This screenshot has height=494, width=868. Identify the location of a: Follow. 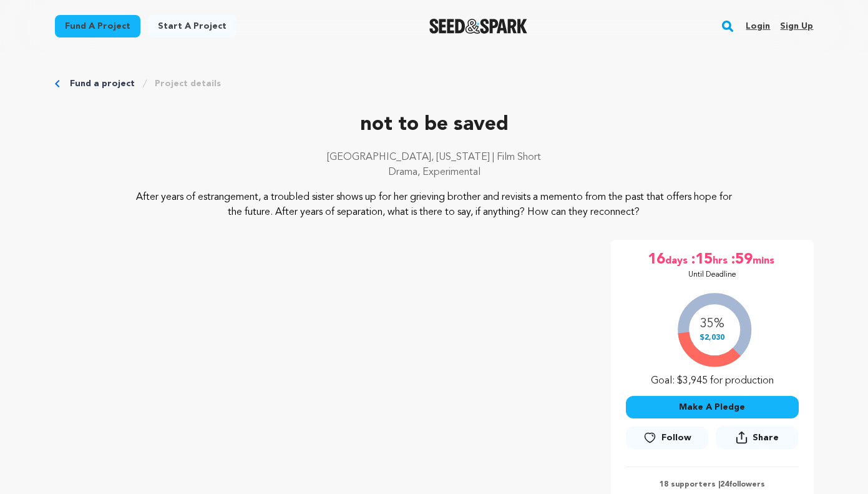
(667, 438).